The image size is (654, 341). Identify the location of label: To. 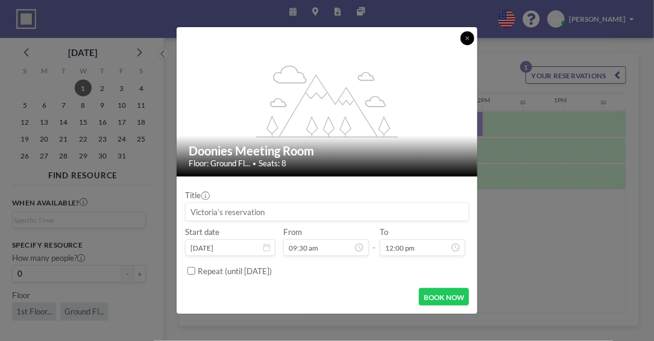
(384, 232).